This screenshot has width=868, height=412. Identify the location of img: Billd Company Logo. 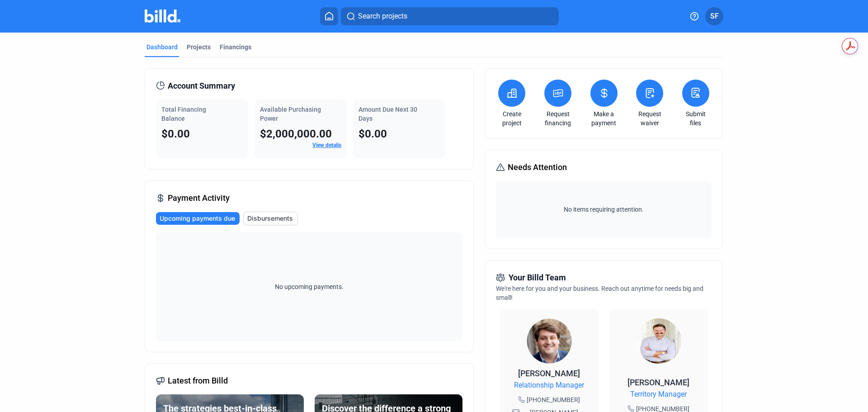
(162, 16).